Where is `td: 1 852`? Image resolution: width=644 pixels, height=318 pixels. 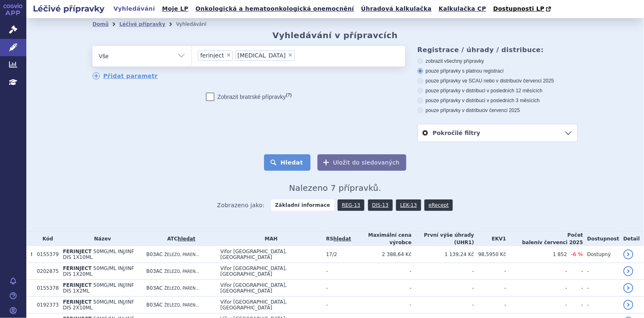 td: 1 852 is located at coordinates (537, 254).